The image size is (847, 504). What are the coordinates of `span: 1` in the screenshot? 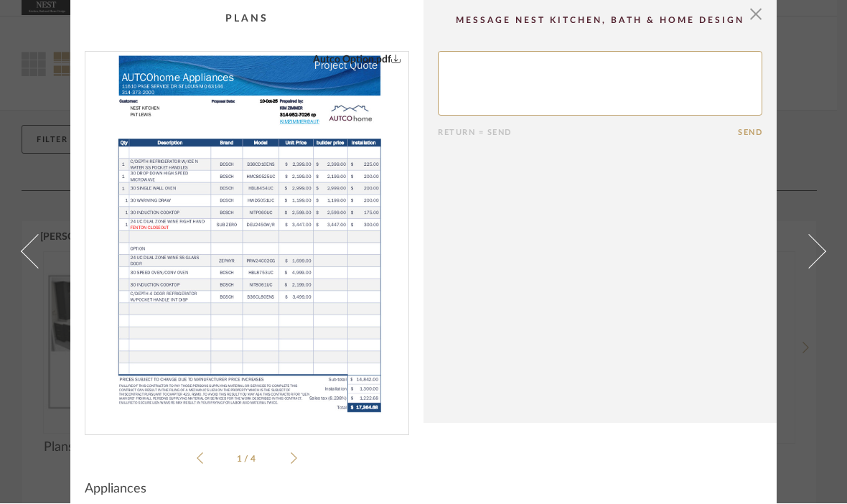 It's located at (241, 460).